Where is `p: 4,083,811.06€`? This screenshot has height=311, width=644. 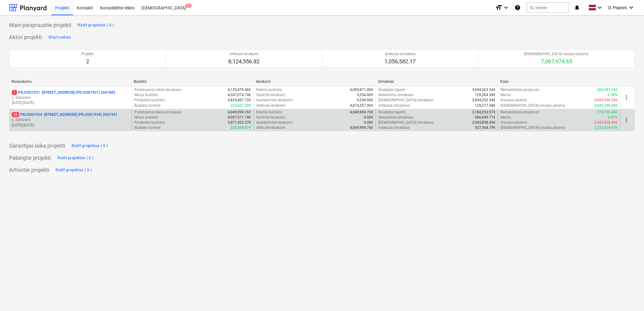
p: 4,083,811.06€ is located at coordinates (362, 90).